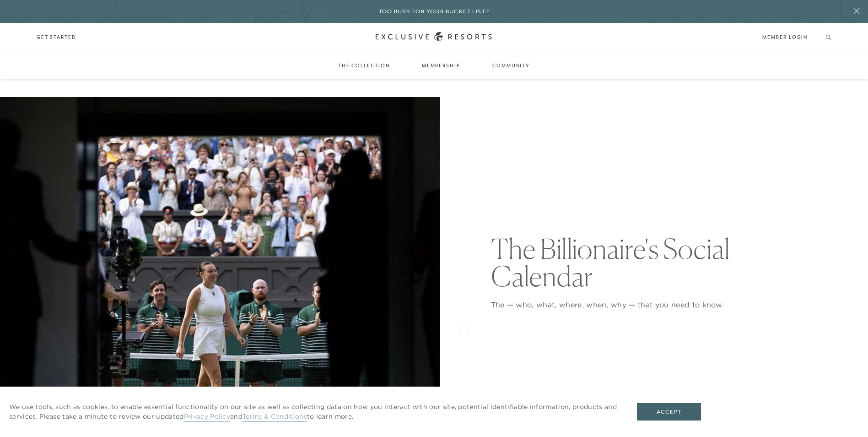 The width and height of the screenshot is (868, 437). I want to click on h6: Too busy for your bucket list?, so click(434, 11).